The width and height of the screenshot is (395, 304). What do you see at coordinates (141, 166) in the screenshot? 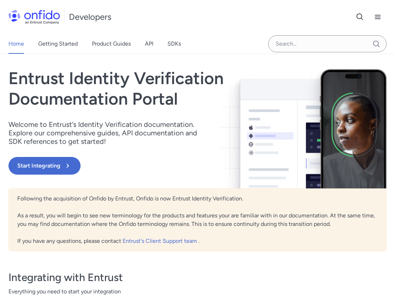
I see `a: Start Integrating` at bounding box center [141, 166].